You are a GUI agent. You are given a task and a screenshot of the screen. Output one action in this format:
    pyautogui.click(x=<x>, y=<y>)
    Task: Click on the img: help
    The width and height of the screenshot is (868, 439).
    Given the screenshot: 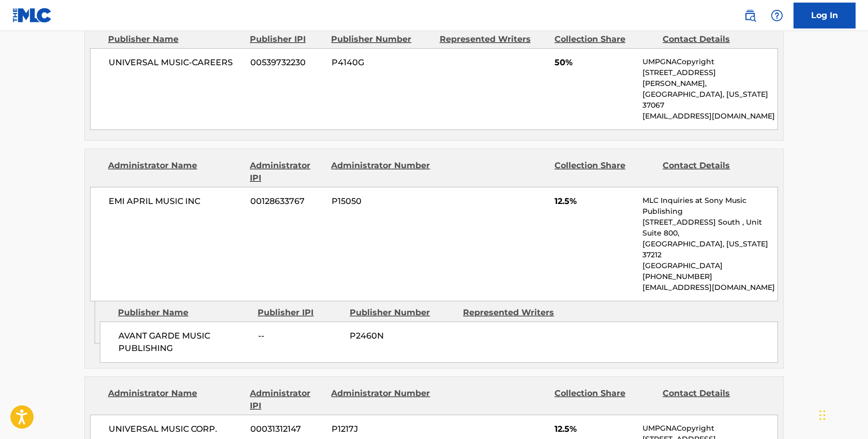 What is the action you would take?
    pyautogui.click(x=776, y=16)
    